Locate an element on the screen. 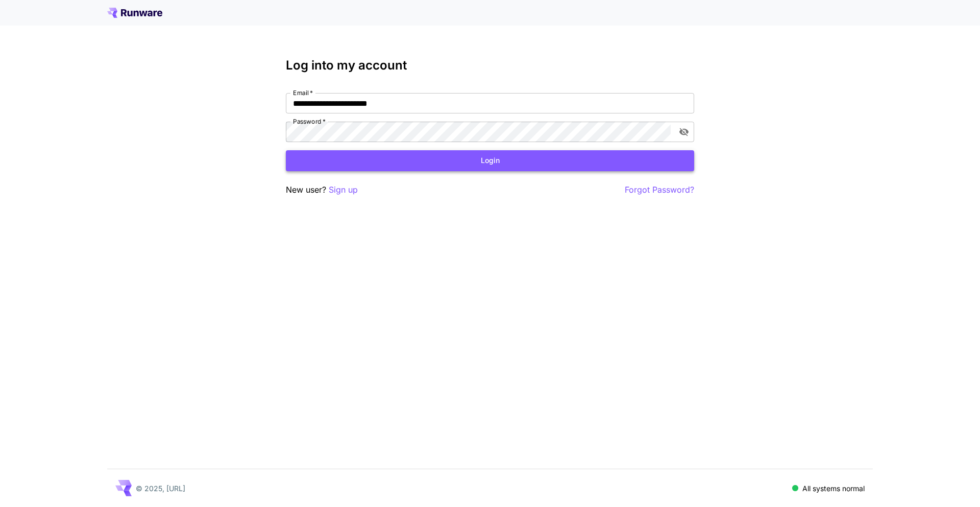 The image size is (980, 507). button: Sign up is located at coordinates (343, 190).